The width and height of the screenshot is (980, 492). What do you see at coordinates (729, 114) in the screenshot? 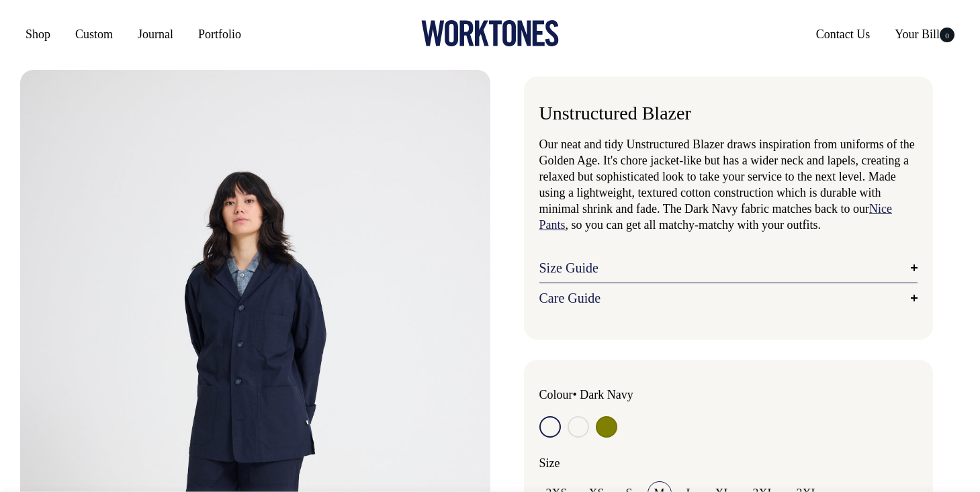
I see `h1: Unstructured Blazer` at bounding box center [729, 114].